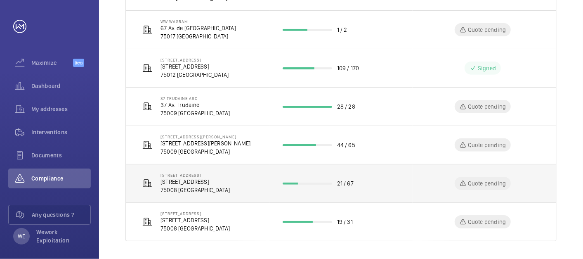  I want to click on p: WW Wagram, so click(198, 21).